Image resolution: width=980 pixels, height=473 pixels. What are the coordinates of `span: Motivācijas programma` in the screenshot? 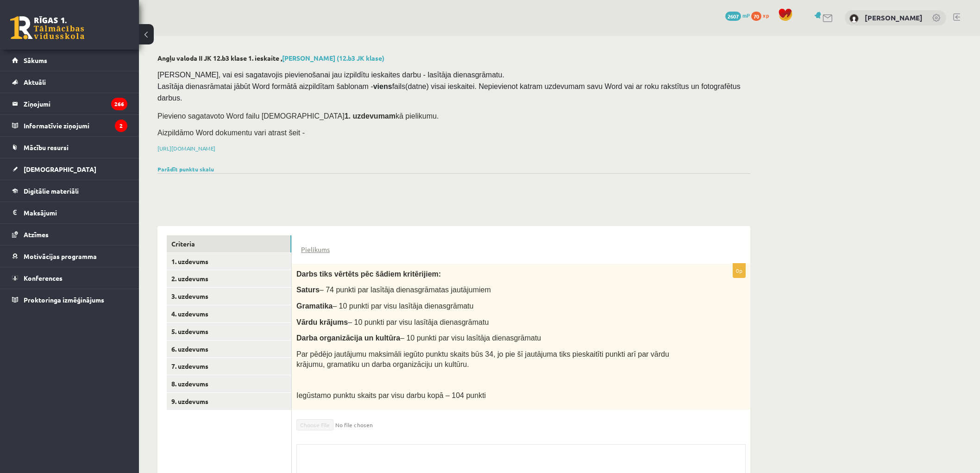 It's located at (60, 256).